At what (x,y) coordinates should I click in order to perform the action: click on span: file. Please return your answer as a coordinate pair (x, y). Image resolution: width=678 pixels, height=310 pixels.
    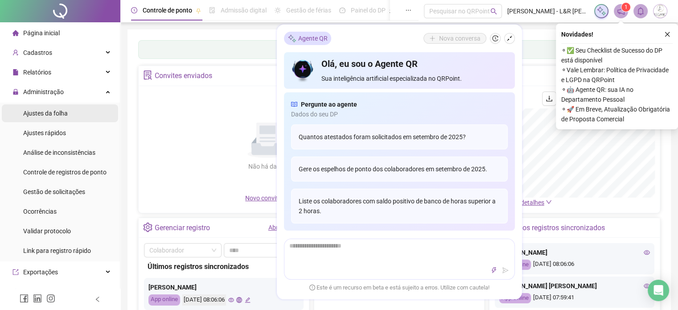
    Looking at the image, I should click on (16, 72).